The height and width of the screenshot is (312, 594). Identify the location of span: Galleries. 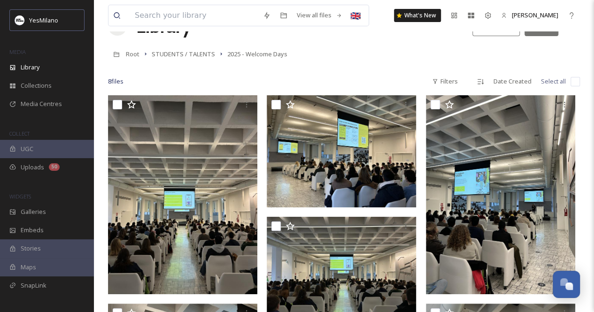
(33, 212).